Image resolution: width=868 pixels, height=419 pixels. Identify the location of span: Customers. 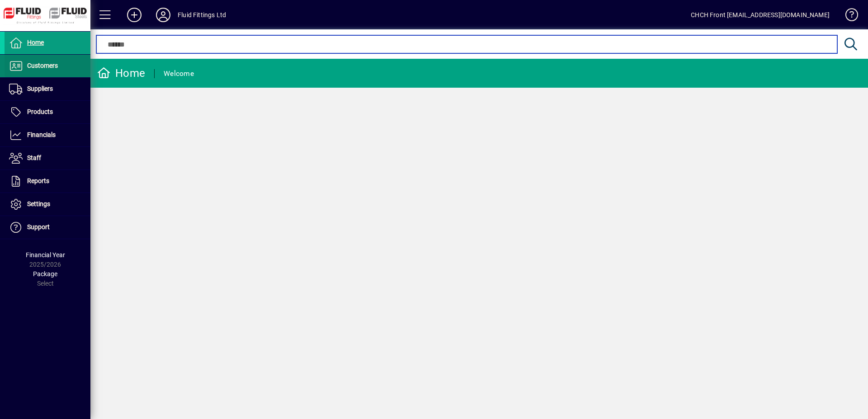
(43, 66).